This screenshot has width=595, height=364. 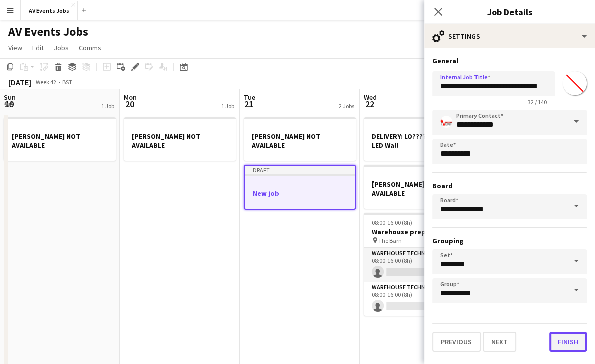 I want to click on h3: Board, so click(x=510, y=185).